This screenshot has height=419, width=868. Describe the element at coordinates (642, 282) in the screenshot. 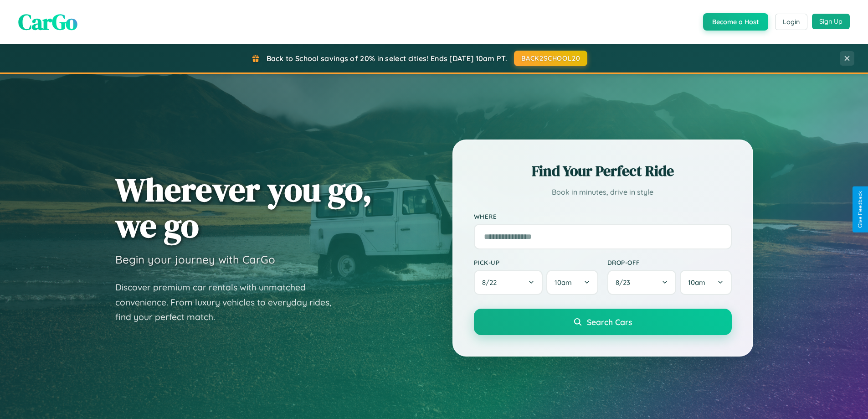

I see `button: 8/23` at that location.